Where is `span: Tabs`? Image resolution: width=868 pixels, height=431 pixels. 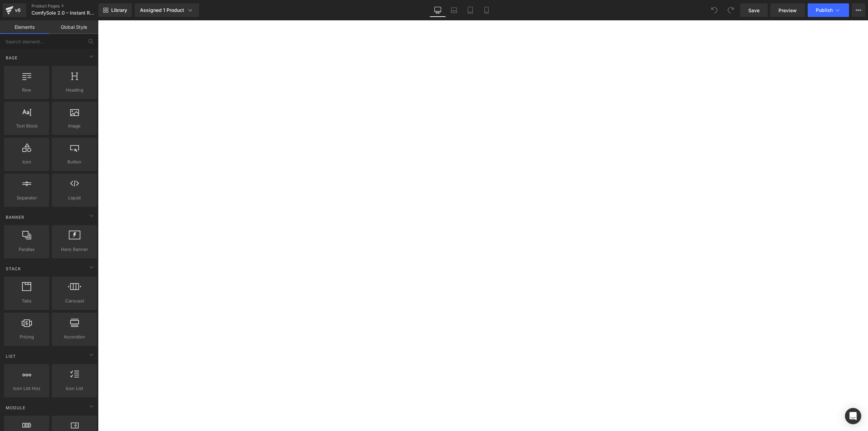 span: Tabs is located at coordinates (27, 301).